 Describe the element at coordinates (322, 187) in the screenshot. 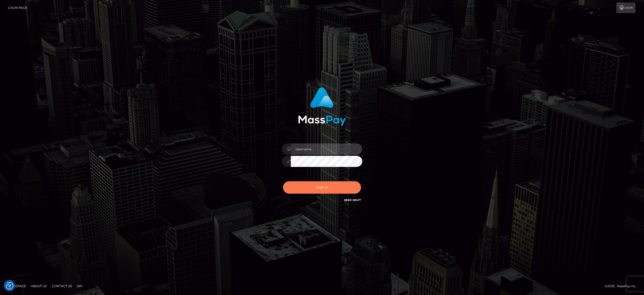

I see `button: Sign in` at that location.